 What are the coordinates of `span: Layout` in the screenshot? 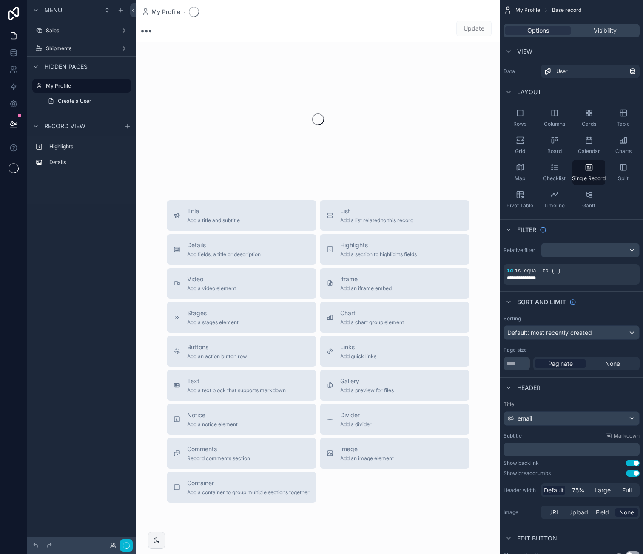 It's located at (529, 92).